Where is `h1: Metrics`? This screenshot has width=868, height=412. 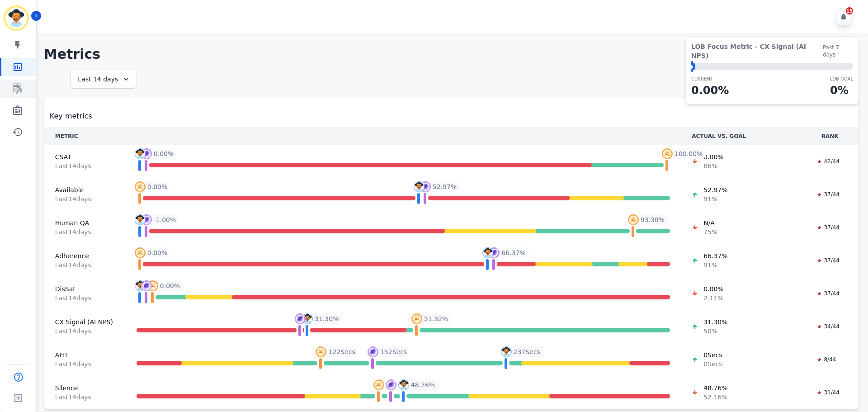 h1: Metrics is located at coordinates (451, 54).